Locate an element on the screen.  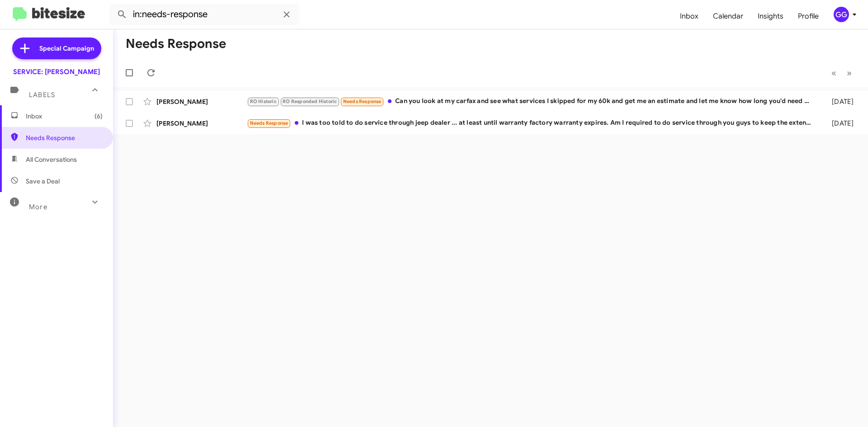
span: RO Responded Historic is located at coordinates (310, 101).